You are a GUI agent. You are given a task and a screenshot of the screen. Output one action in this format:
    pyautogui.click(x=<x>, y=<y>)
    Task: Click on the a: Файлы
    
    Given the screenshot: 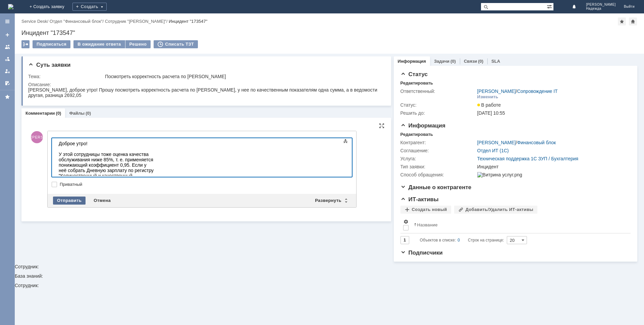 What is the action you would take?
    pyautogui.click(x=77, y=113)
    